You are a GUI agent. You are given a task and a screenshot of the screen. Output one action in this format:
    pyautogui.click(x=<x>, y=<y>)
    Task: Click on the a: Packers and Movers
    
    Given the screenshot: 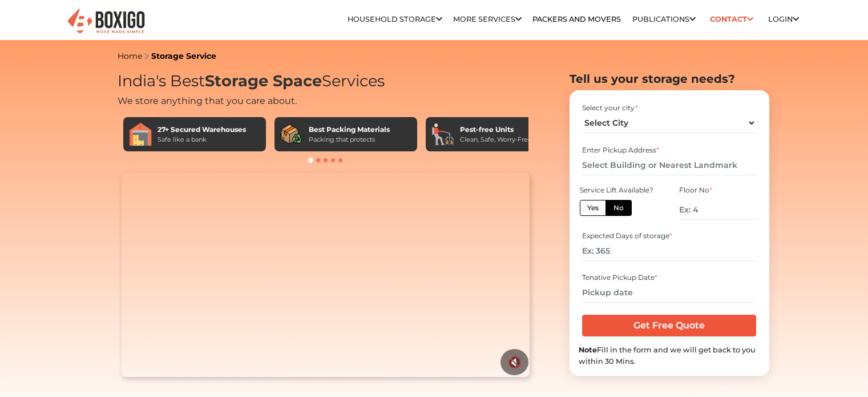 What is the action you would take?
    pyautogui.click(x=576, y=19)
    